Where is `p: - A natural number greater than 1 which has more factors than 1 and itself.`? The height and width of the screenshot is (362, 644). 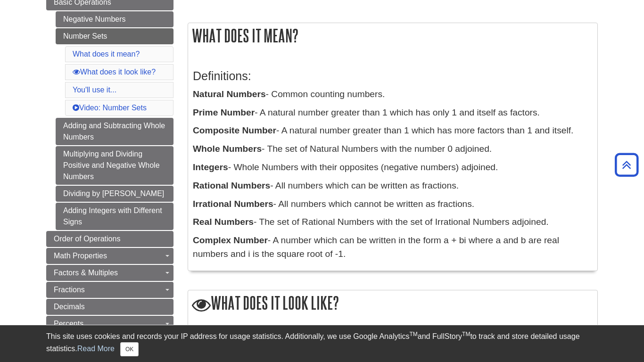 p: - A natural number greater than 1 which has more factors than 1 and itself. is located at coordinates (393, 130).